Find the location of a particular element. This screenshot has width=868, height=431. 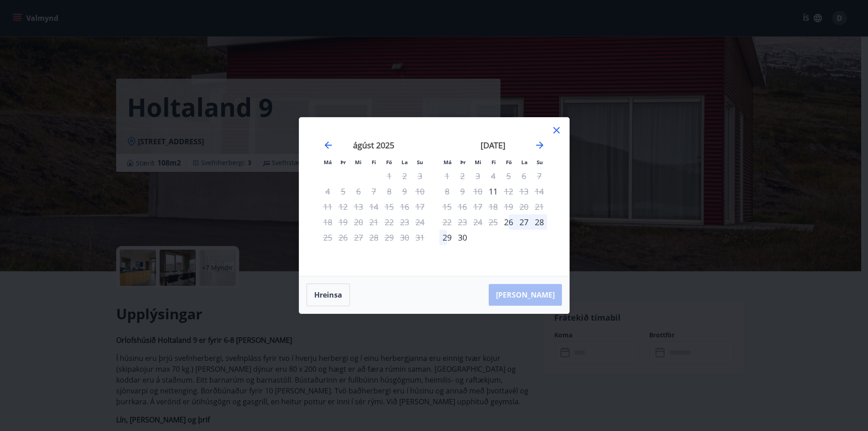

td: Not available. mánudagur, 15. september 2025 is located at coordinates (447, 207).